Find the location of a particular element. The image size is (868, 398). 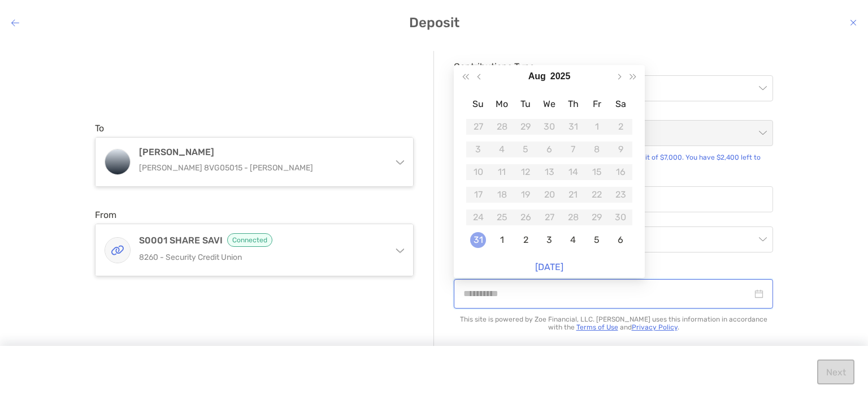

td: 2025-08-07 is located at coordinates (573, 150).